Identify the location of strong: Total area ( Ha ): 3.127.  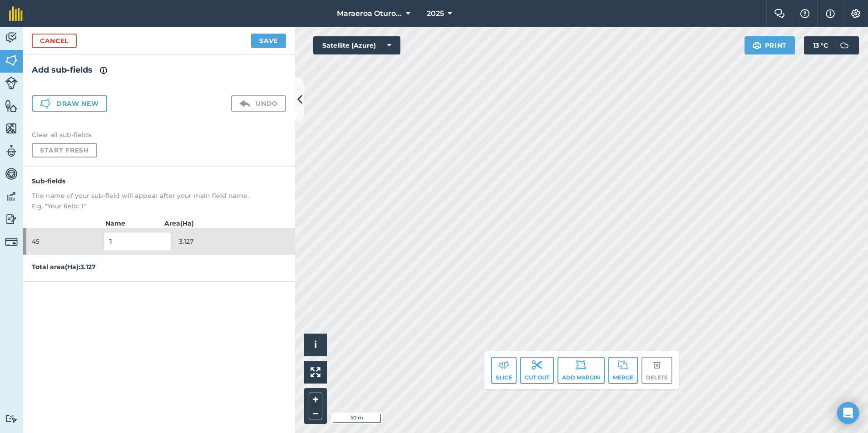
(63, 267).